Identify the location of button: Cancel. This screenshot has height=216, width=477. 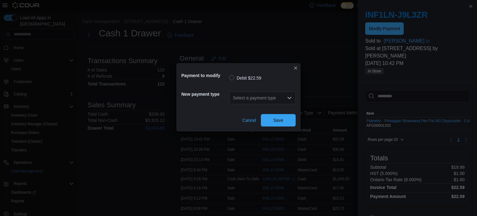
(249, 120).